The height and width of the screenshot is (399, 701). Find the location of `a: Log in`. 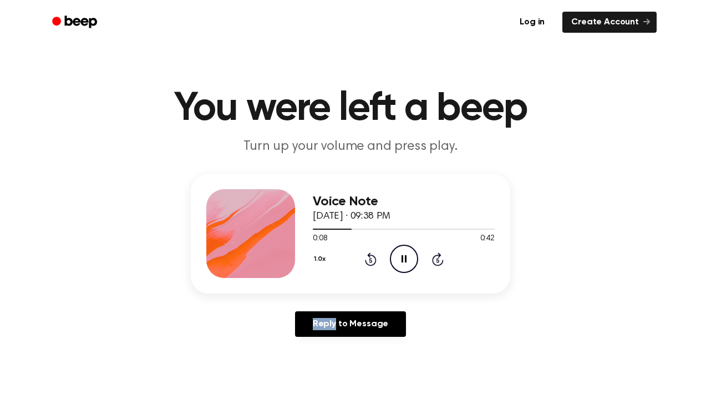

a: Log in is located at coordinates (532, 22).